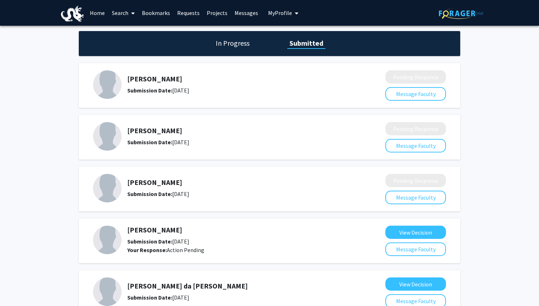 The height and width of the screenshot is (306, 539). Describe the element at coordinates (246, 13) in the screenshot. I see `a: Messages` at that location.